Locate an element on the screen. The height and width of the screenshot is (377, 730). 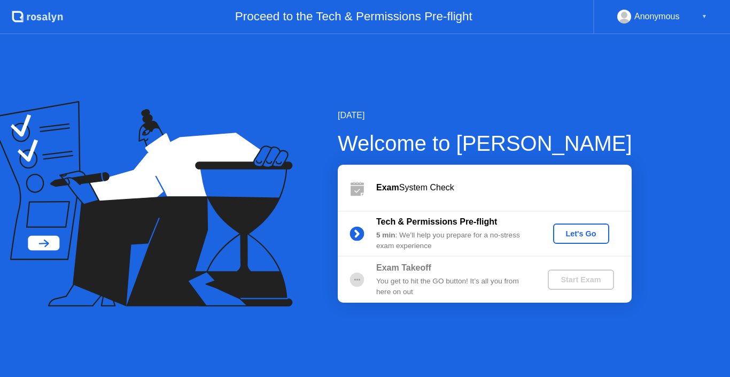
div: Start Exam is located at coordinates (580, 280).